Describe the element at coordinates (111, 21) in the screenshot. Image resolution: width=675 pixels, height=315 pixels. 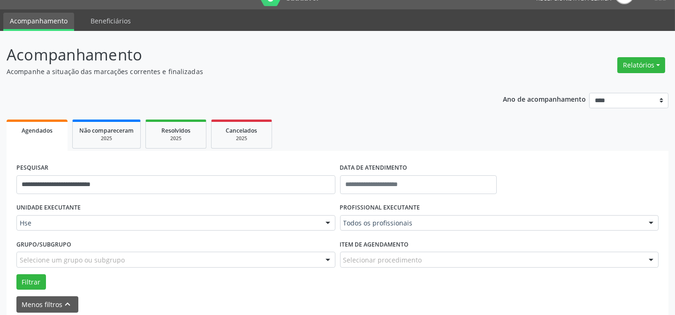
I see `a: Beneficiários` at that location.